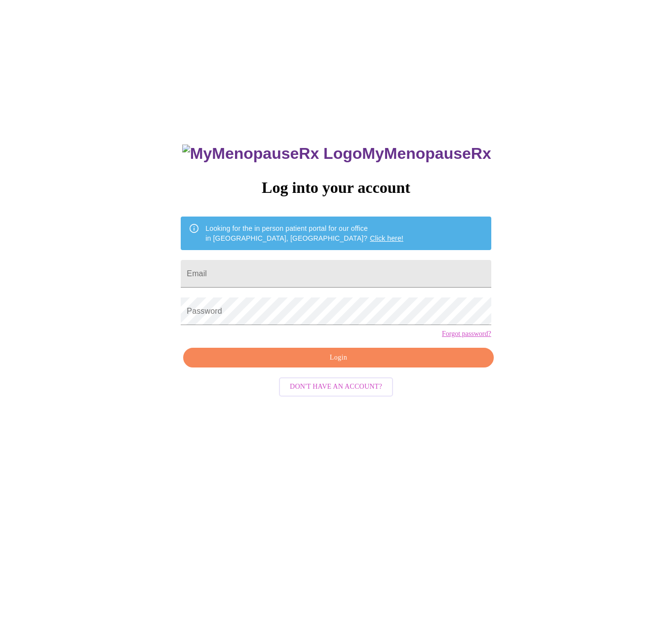 The image size is (672, 623). Describe the element at coordinates (338, 358) in the screenshot. I see `button: Login` at that location.